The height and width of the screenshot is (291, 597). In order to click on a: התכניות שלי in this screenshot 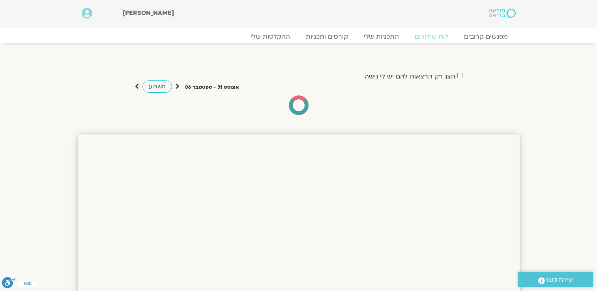, I will do `click(381, 37)`.